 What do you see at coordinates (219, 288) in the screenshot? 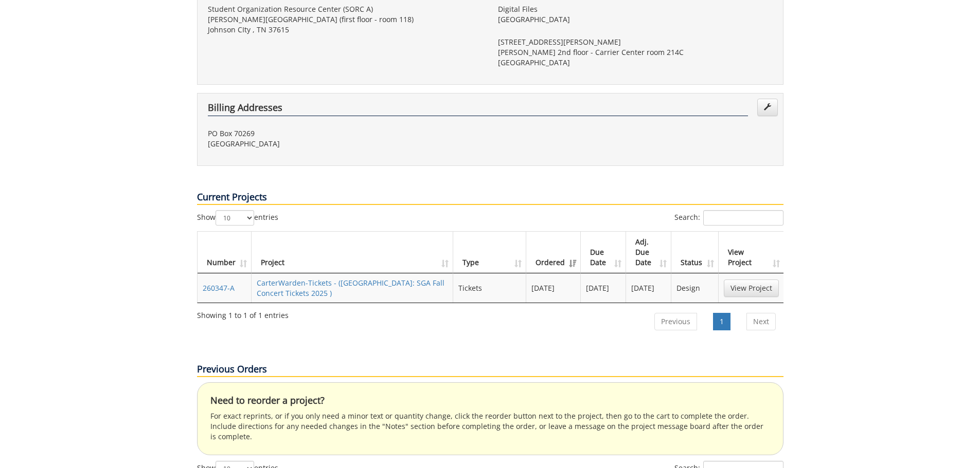
I see `a: 260347-A` at bounding box center [219, 288].